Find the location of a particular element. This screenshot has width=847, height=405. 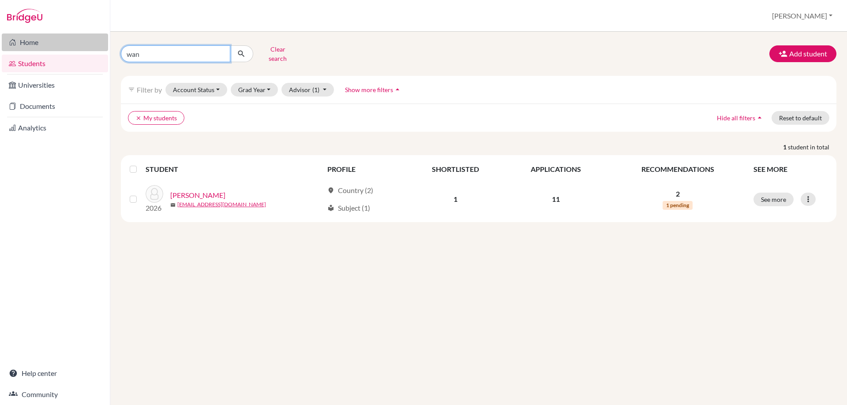

span: mail is located at coordinates (173, 205).